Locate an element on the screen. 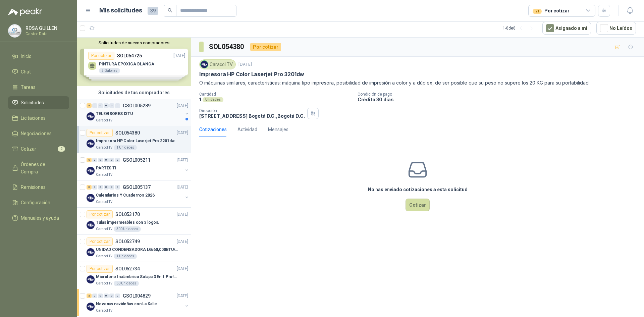  a: Negociaciones is located at coordinates (39, 134).